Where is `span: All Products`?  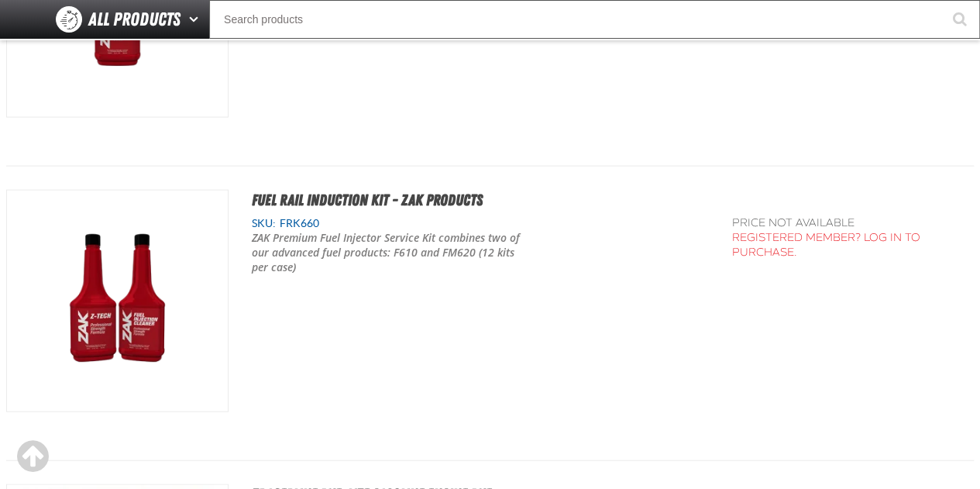 span: All Products is located at coordinates (134, 19).